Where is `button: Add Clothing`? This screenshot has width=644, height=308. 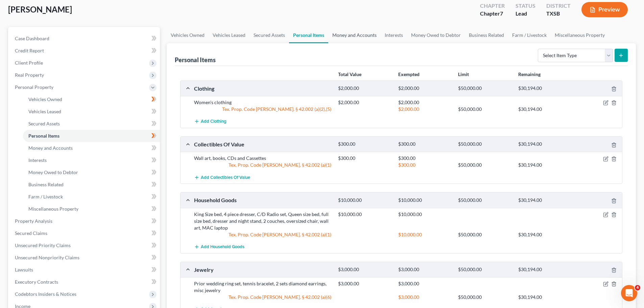 button: Add Clothing is located at coordinates (210, 121).